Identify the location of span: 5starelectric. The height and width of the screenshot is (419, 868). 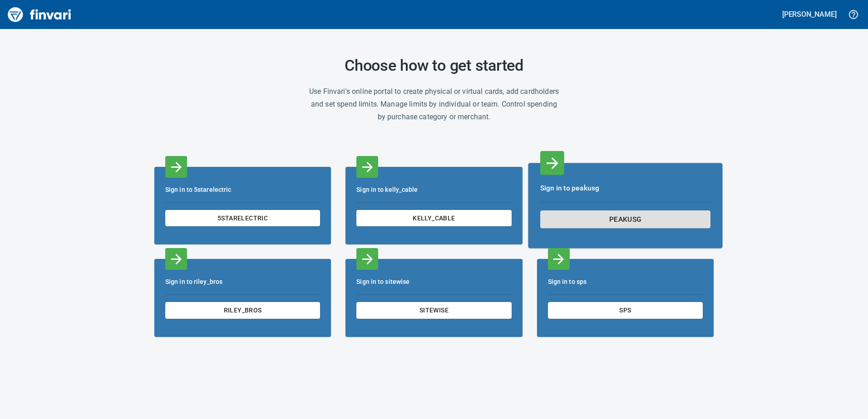
(242, 218).